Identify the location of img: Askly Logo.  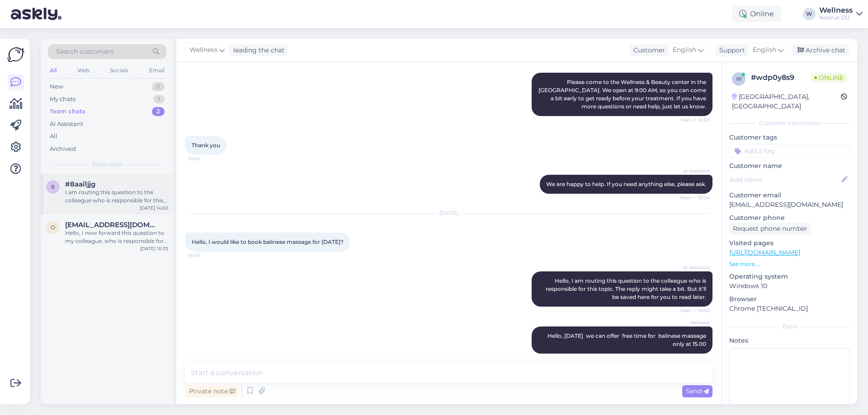
(16, 54).